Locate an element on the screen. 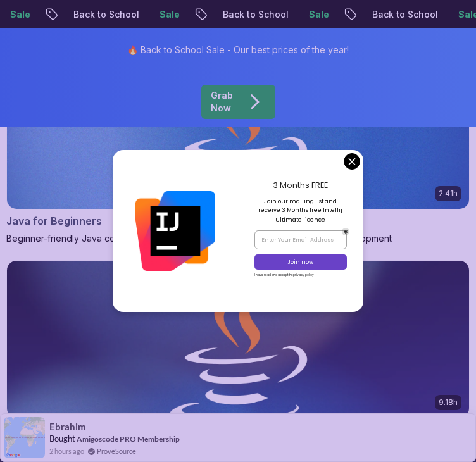  a: Amigoscode PRO Membership is located at coordinates (128, 439).